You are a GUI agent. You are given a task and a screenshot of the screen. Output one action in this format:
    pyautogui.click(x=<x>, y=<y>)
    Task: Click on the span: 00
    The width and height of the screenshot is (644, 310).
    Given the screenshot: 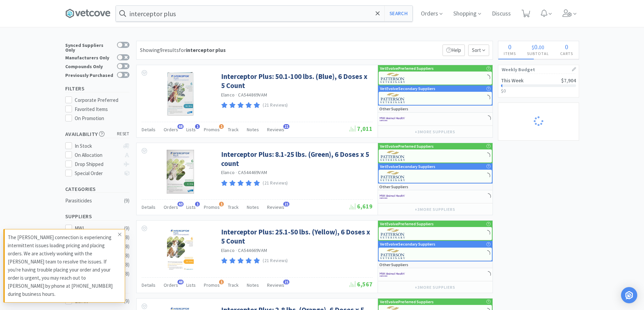 What is the action you would take?
    pyautogui.click(x=541, y=47)
    